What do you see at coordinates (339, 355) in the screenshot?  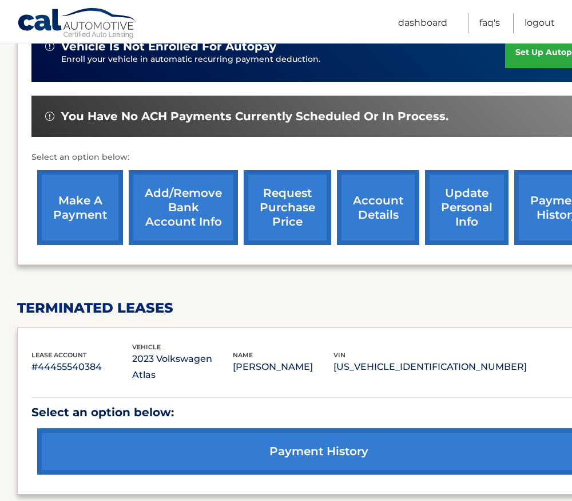 I see `span: vin` at bounding box center [339, 355].